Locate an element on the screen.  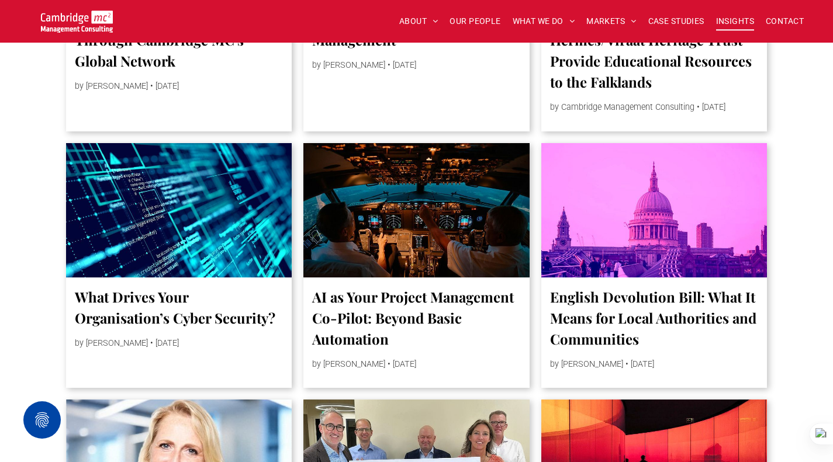
img: Go to Homepage is located at coordinates (77, 22).